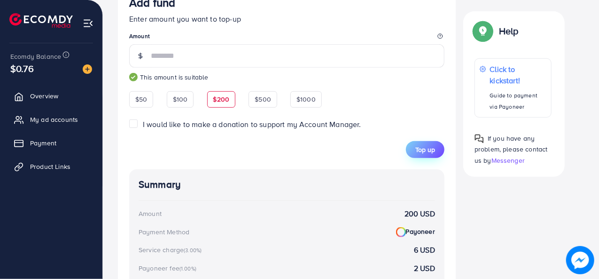  What do you see at coordinates (512, 149) in the screenshot?
I see `span: If you have any problem, please contact us by` at bounding box center [512, 149].